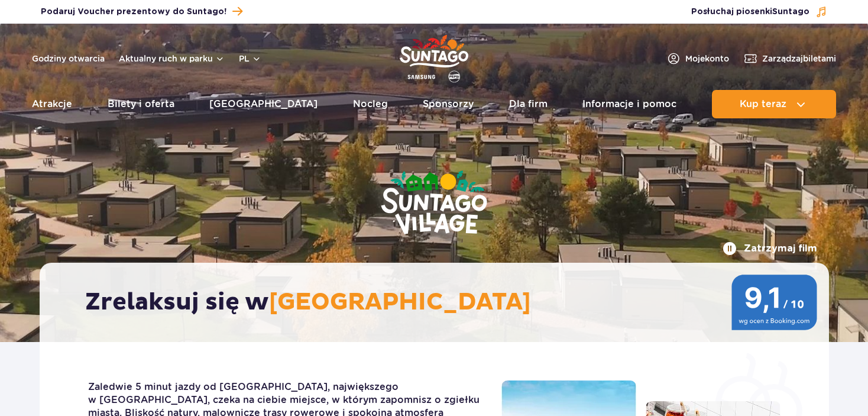 Image resolution: width=868 pixels, height=416 pixels. Describe the element at coordinates (774, 104) in the screenshot. I see `button: Kup teraz` at that location.